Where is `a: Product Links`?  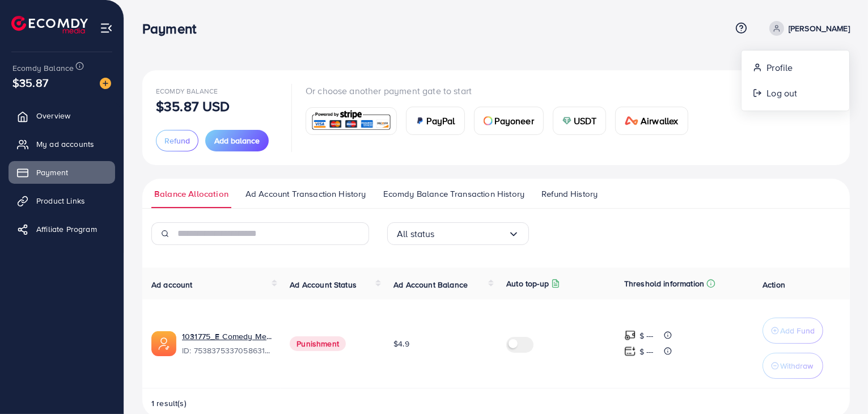 a: Product Links is located at coordinates (62, 201).